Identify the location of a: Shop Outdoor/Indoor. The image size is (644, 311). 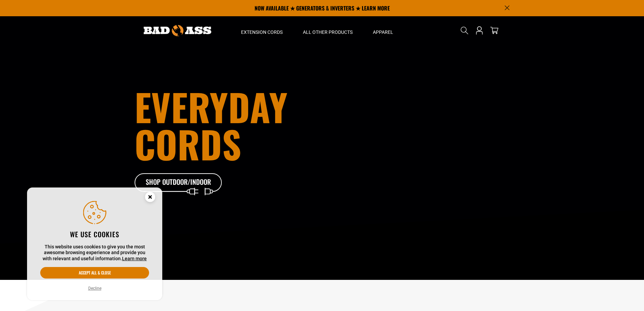
(179, 183).